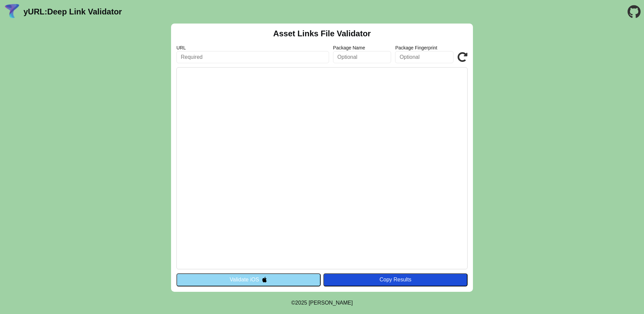 The width and height of the screenshot is (644, 314). I want to click on label: Package Name, so click(362, 48).